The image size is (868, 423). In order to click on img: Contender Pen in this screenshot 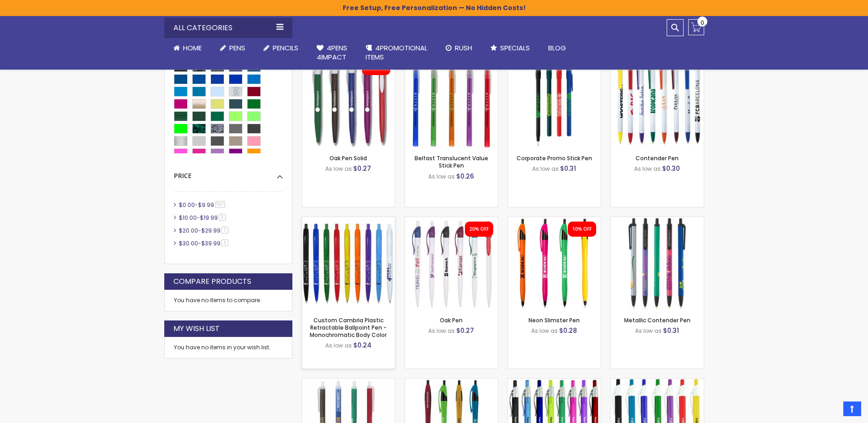, I will do `click(657, 101)`.